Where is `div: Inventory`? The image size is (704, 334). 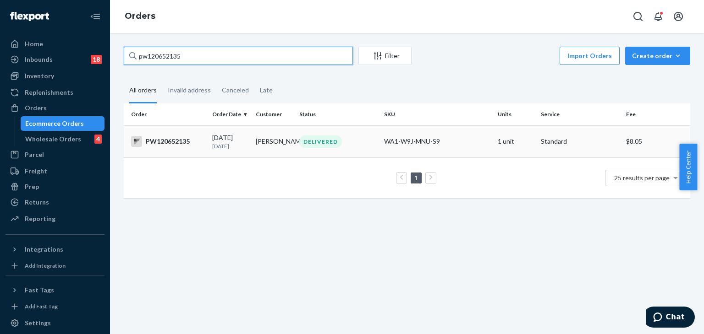 div: Inventory is located at coordinates (39, 76).